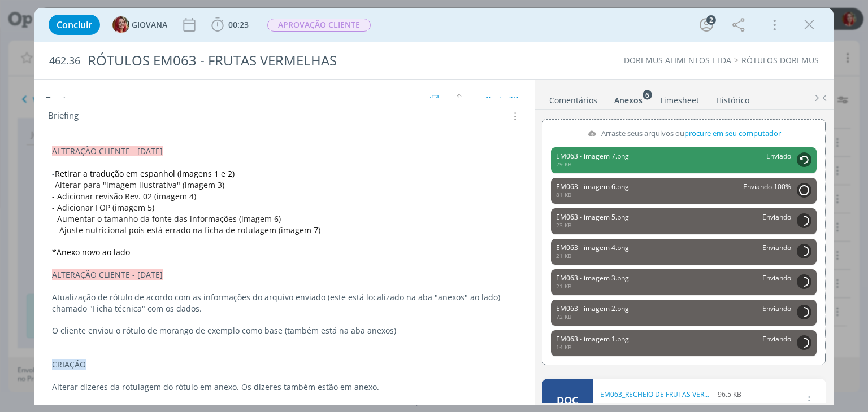  Describe the element at coordinates (284, 303) in the screenshot. I see `p: Atualização de rótulo de acordo com as informações do arquivo enviado (este está localizado na ab...` at that location.